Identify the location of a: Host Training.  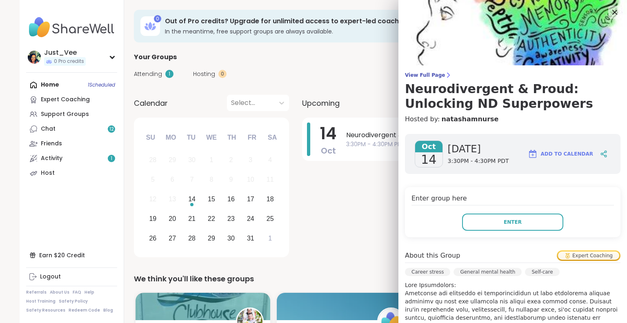
(41, 301).